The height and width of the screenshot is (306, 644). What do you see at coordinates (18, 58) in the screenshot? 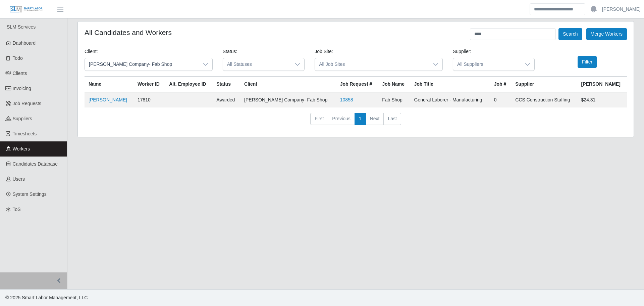
I see `span: Todo` at bounding box center [18, 58].